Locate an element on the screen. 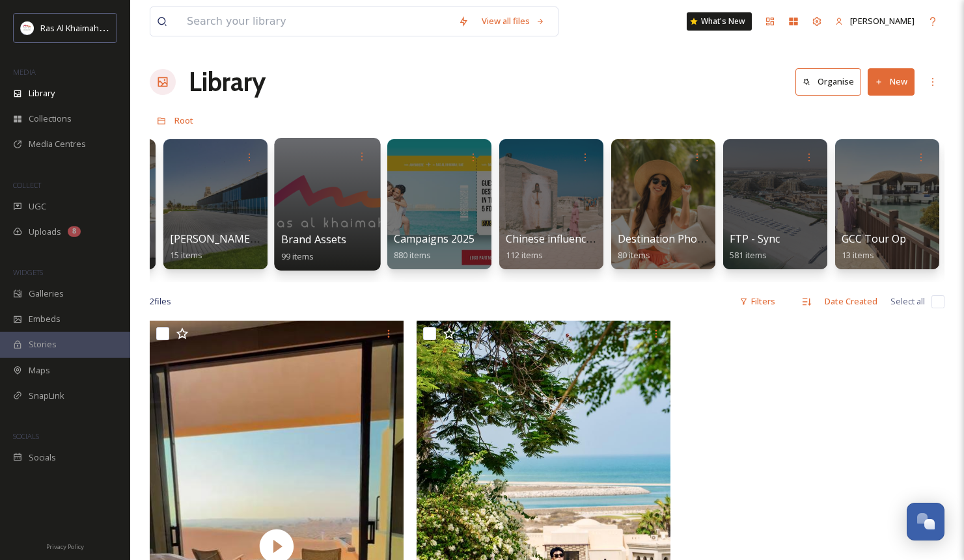 The width and height of the screenshot is (964, 560). span: WIDGETS is located at coordinates (28, 272).